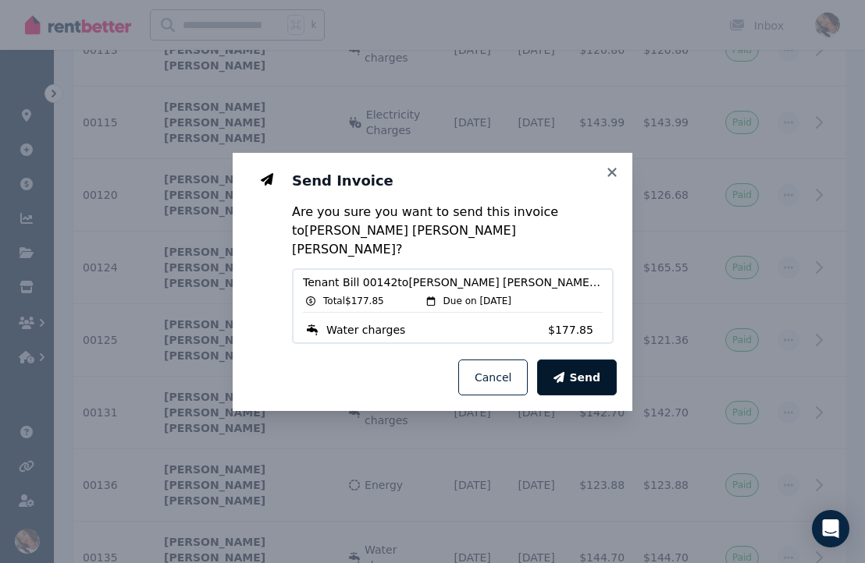 The height and width of the screenshot is (563, 865). I want to click on span: $177.85, so click(575, 330).